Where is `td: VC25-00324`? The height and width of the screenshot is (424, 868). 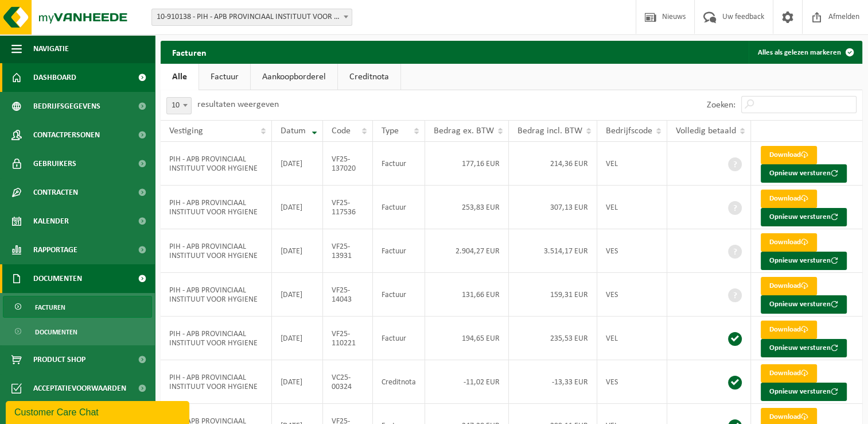 td: VC25-00324 is located at coordinates (347, 382).